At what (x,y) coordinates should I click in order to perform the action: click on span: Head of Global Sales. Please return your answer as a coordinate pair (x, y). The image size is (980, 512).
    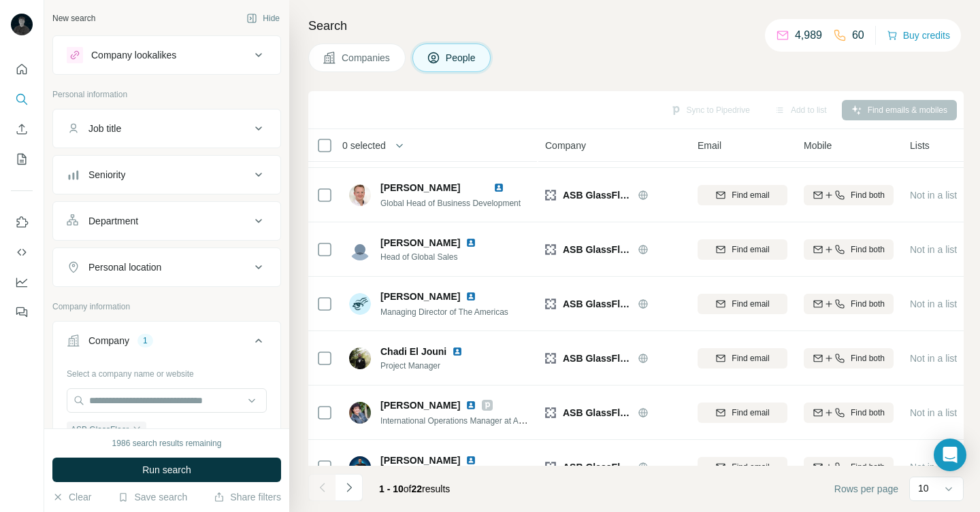
    Looking at the image, I should click on (436, 257).